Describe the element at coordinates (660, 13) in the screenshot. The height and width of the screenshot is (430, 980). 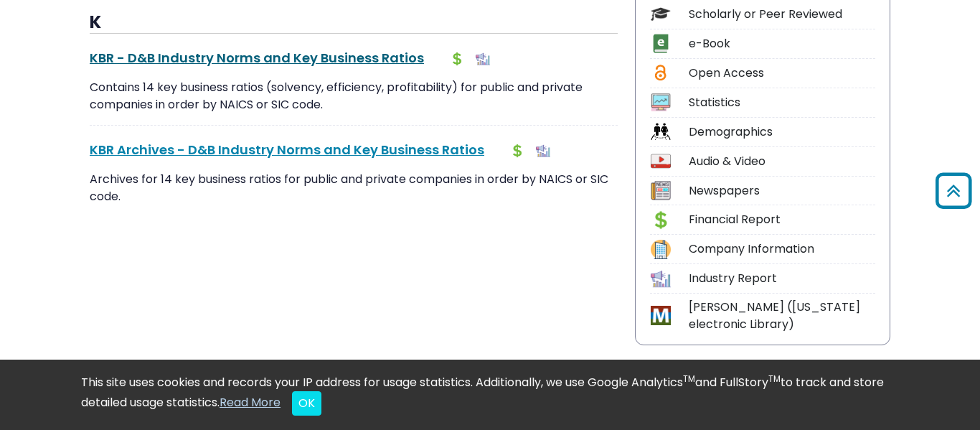
I see `img: Icon Scholarly or Peer Reviewed` at that location.